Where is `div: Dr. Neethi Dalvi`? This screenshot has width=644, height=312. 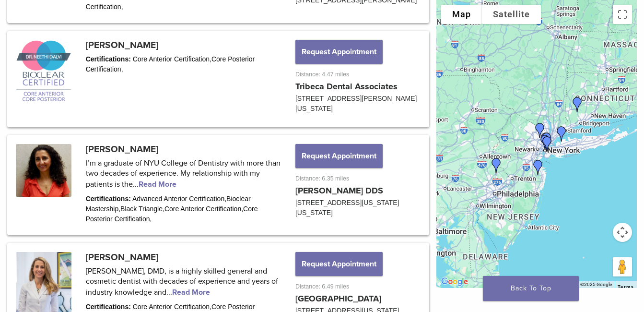
div: Dr. Neethi Dalvi is located at coordinates (545, 142).